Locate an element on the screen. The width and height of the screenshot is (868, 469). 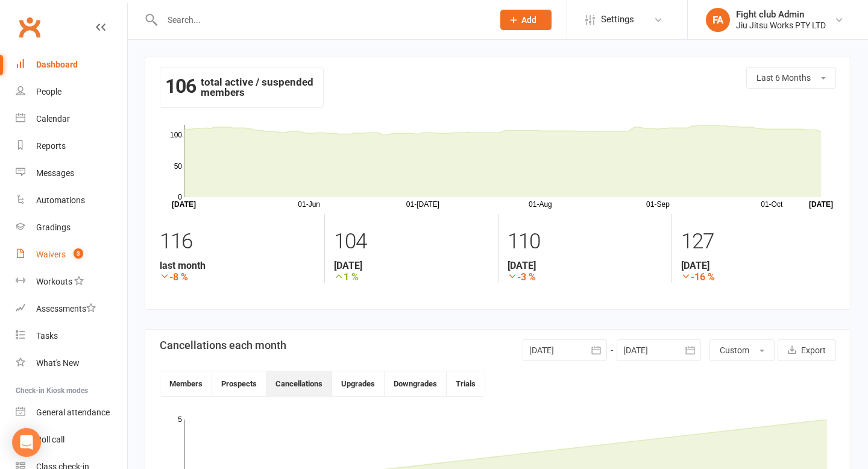
strong: last month is located at coordinates (238, 265).